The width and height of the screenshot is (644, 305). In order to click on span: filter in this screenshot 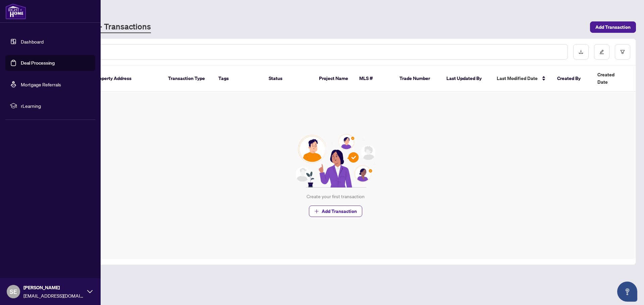, I will do `click(622, 52)`.